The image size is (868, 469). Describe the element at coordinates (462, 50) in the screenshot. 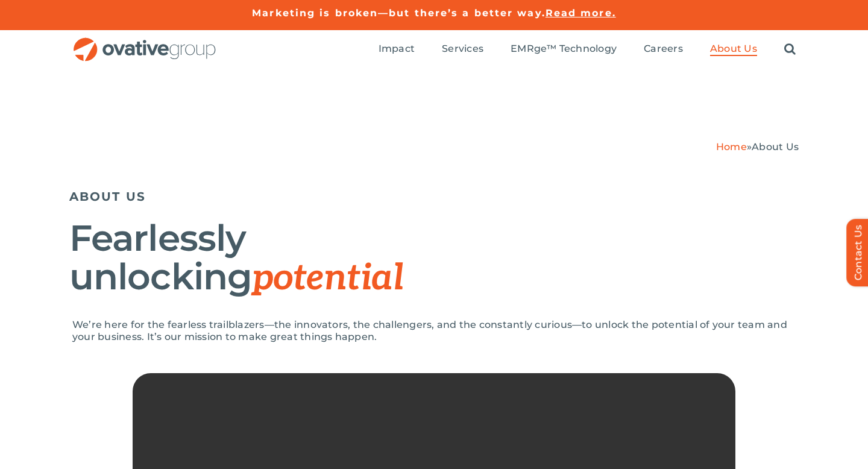

I see `a: Services` at that location.